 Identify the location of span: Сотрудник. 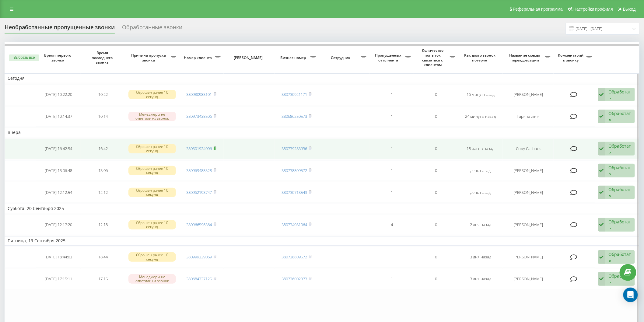
(342, 58).